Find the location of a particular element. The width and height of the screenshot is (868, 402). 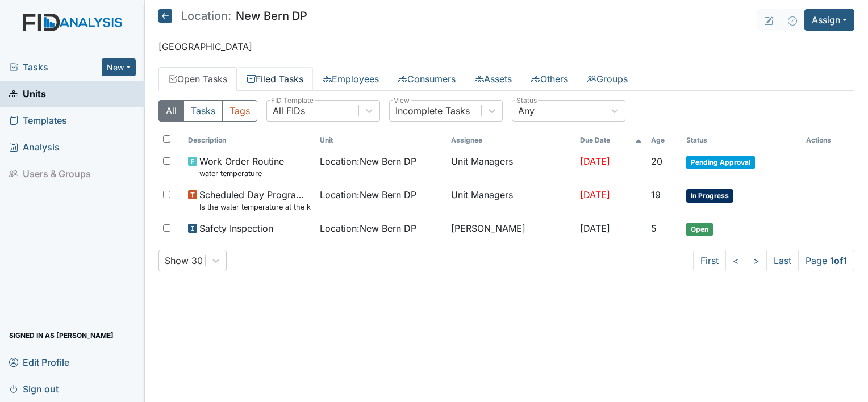

a: Open Tasks is located at coordinates (198, 79).